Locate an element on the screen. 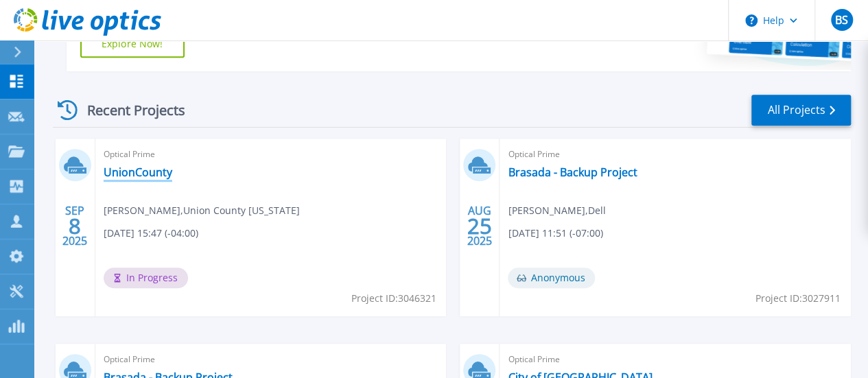 Image resolution: width=868 pixels, height=378 pixels. a: All Projects is located at coordinates (801, 109).